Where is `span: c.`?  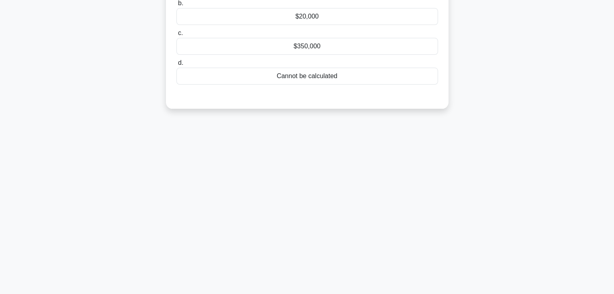 span: c. is located at coordinates (180, 33).